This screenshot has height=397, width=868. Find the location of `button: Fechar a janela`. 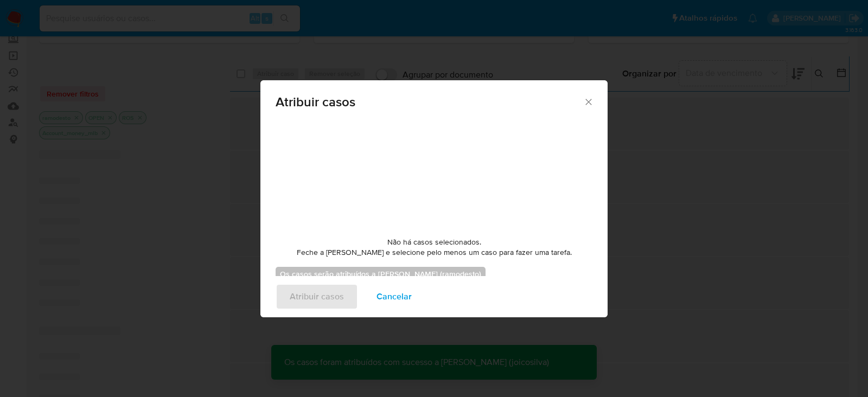

button: Fechar a janela is located at coordinates (588, 101).